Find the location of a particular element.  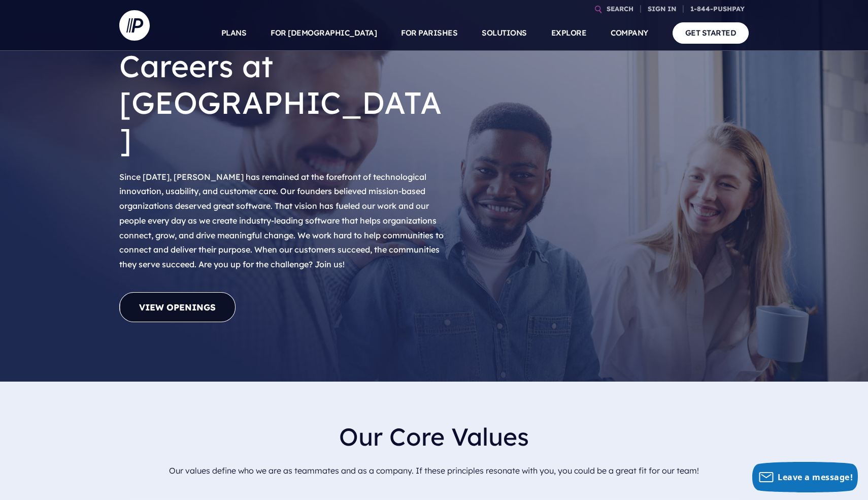

a: EXPLORE is located at coordinates (569, 33).